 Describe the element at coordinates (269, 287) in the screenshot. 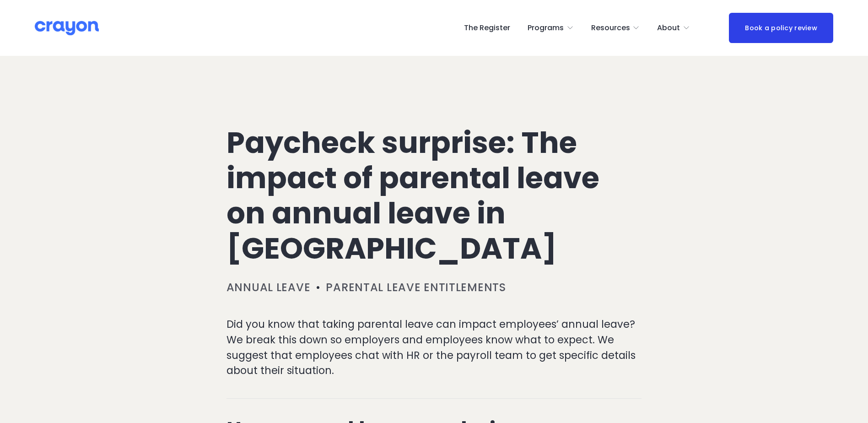

I see `a: Annual leave` at that location.